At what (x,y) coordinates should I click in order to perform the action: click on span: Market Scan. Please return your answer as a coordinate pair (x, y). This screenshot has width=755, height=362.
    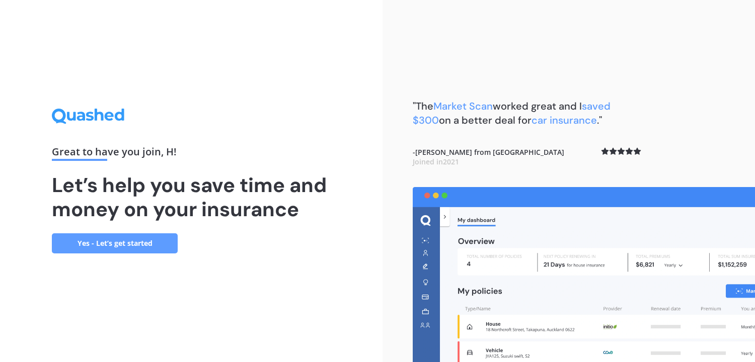
    Looking at the image, I should click on (463, 106).